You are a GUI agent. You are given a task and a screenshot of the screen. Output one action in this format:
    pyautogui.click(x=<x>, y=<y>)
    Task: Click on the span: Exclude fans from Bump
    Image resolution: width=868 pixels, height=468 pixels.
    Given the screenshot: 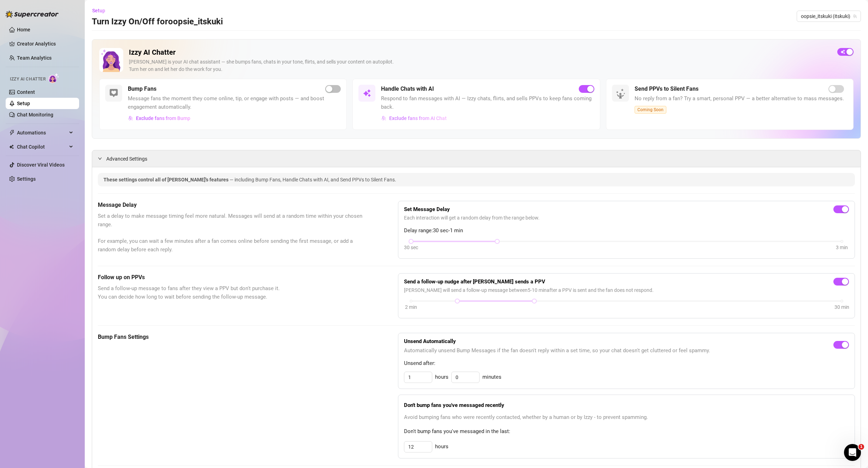 What is the action you would take?
    pyautogui.click(x=163, y=118)
    